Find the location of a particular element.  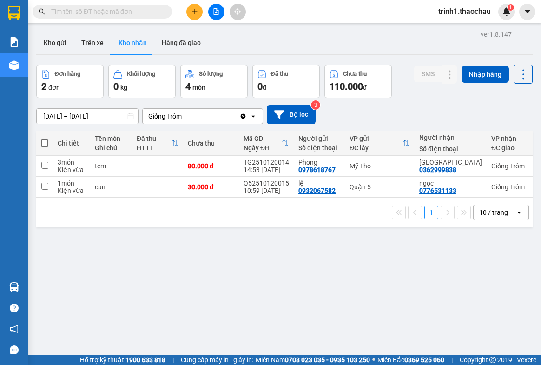

button: Đơn hàng2đơn is located at coordinates (70, 81).